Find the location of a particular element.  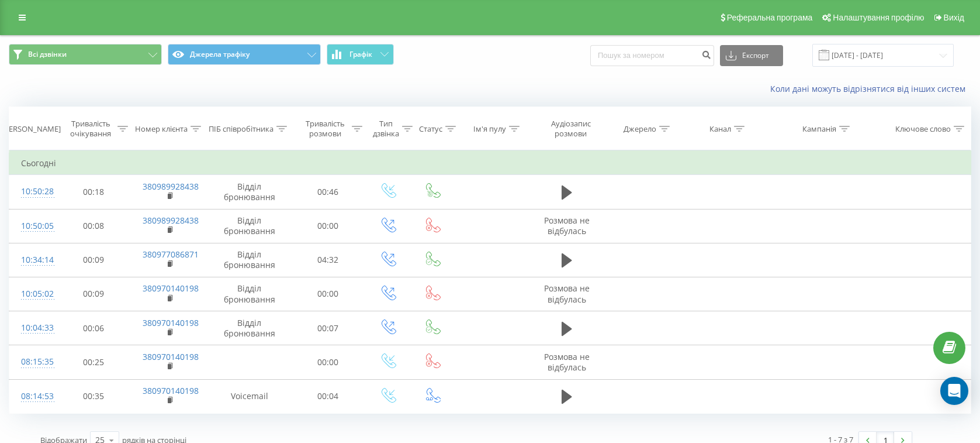

div: Аудіозапис розмови is located at coordinates (571, 129).